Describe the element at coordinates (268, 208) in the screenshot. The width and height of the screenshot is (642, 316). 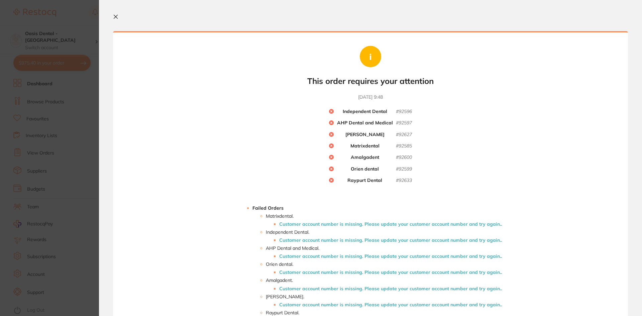
I see `strong: Failed Orders` at that location.